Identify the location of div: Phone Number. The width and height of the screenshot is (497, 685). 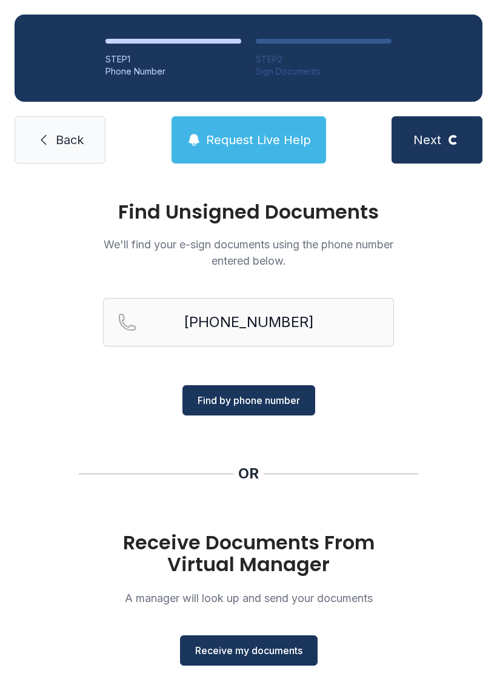
(173, 71).